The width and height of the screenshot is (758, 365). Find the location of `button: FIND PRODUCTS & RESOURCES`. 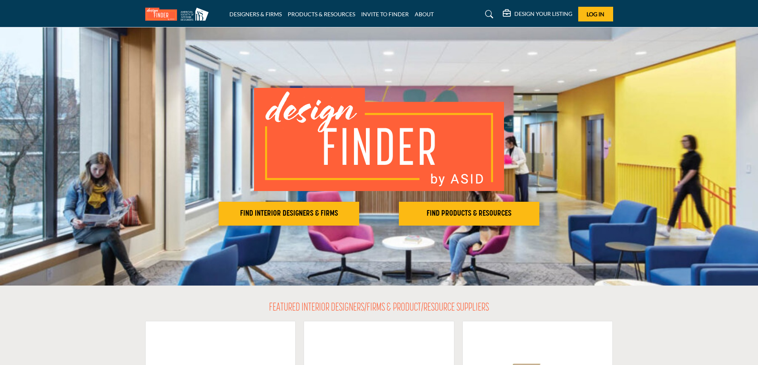

button: FIND PRODUCTS & RESOURCES is located at coordinates (469, 213).